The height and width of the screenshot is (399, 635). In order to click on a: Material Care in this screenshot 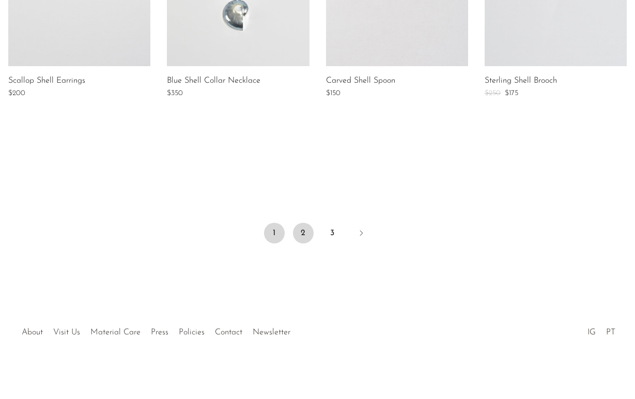, I will do `click(115, 332)`.